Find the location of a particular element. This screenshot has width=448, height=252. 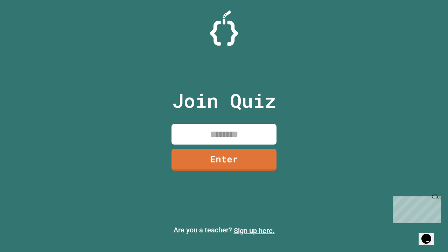

div: Chat with us now!Close is located at coordinates (26, 23).